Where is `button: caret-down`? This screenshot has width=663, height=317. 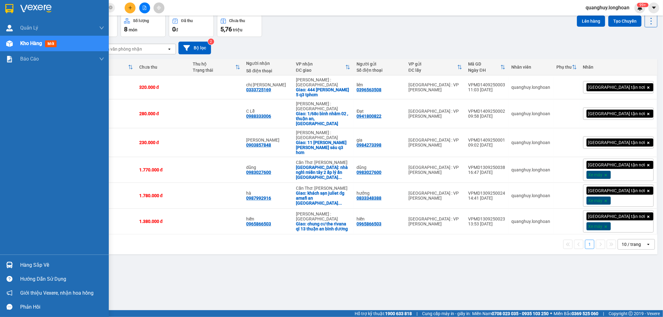 button: caret-down is located at coordinates (654, 8).